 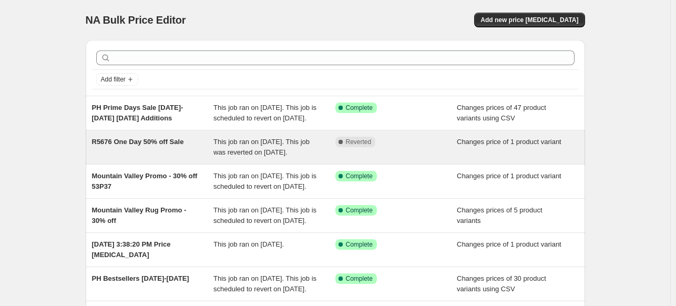 I want to click on span: NA Bulk Price Editor, so click(x=136, y=20).